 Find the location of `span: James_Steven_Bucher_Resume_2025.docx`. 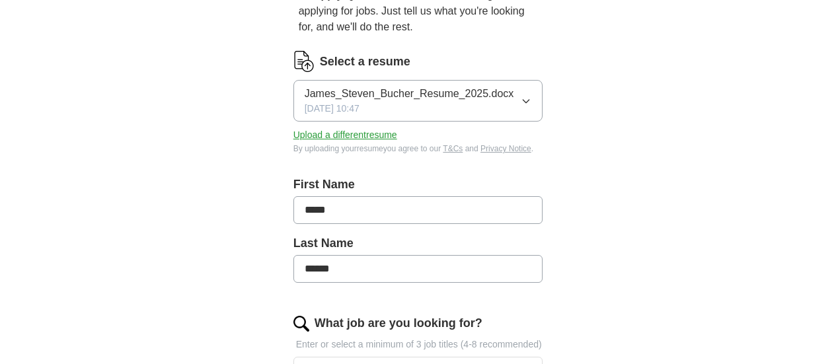

span: James_Steven_Bucher_Resume_2025.docx is located at coordinates (409, 94).